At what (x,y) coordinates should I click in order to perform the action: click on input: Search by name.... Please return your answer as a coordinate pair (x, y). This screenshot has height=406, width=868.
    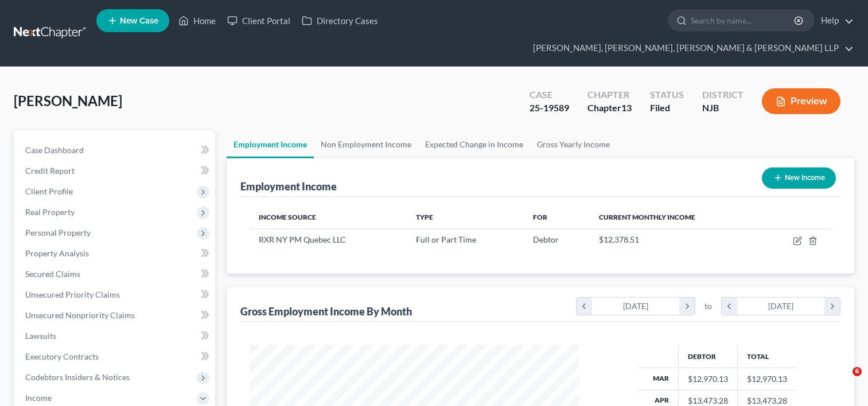
    Looking at the image, I should click on (743, 20).